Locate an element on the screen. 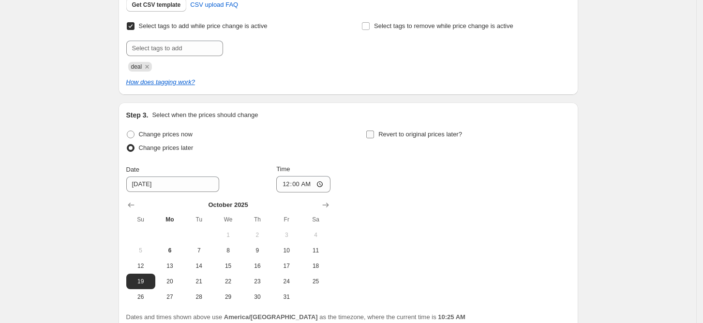 This screenshot has height=323, width=703. th: Saturday is located at coordinates (315, 220).